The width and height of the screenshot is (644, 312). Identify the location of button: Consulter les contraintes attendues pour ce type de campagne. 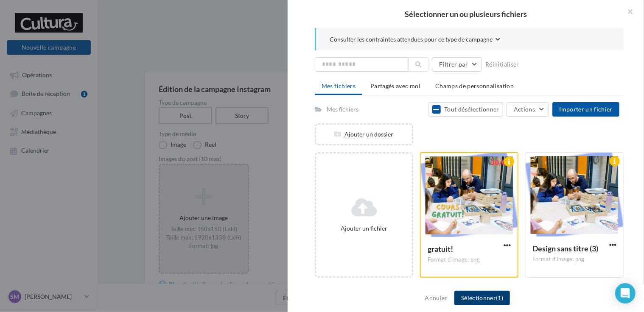
(415, 40).